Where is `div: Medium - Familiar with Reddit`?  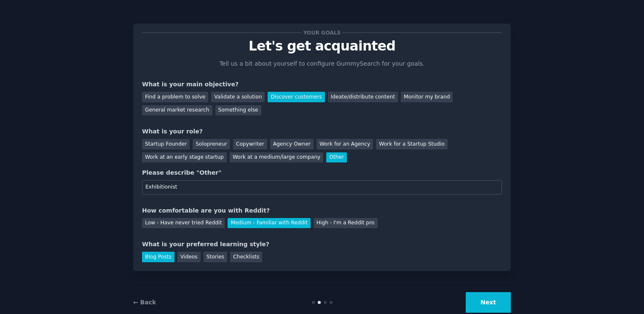
div: Medium - Familiar with Reddit is located at coordinates (269, 223).